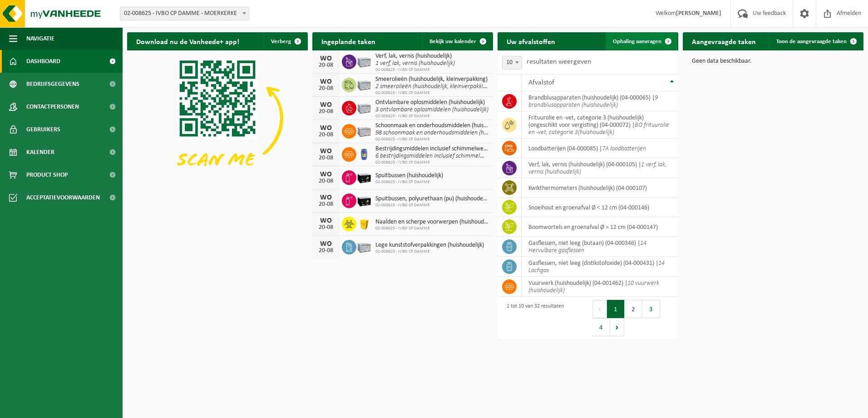 This screenshot has height=418, width=868. What do you see at coordinates (541, 83) in the screenshot?
I see `span: Afvalstof` at bounding box center [541, 83].